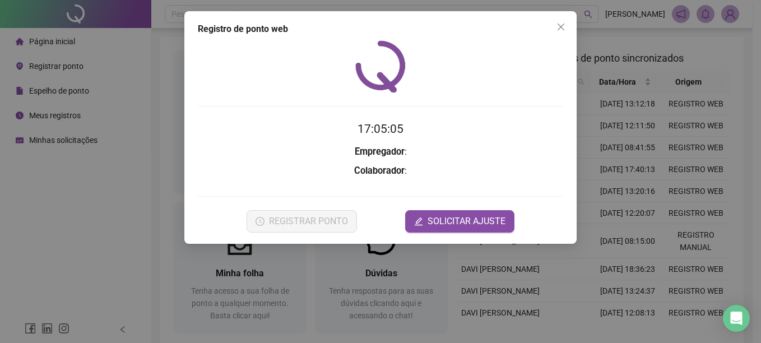 Image resolution: width=761 pixels, height=343 pixels. Describe the element at coordinates (419, 221) in the screenshot. I see `span: edit` at that location.